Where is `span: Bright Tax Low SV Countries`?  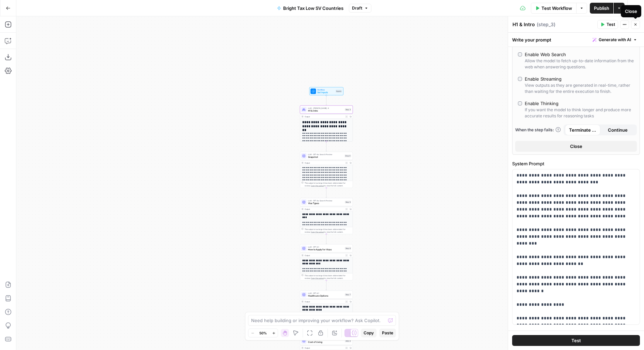 span: Bright Tax Low SV Countries is located at coordinates (313, 8).